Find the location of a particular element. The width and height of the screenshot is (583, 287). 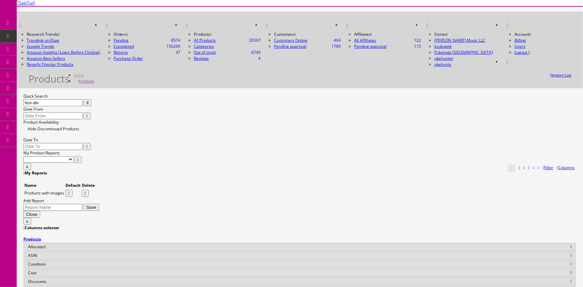

td: Default is located at coordinates (73, 185).